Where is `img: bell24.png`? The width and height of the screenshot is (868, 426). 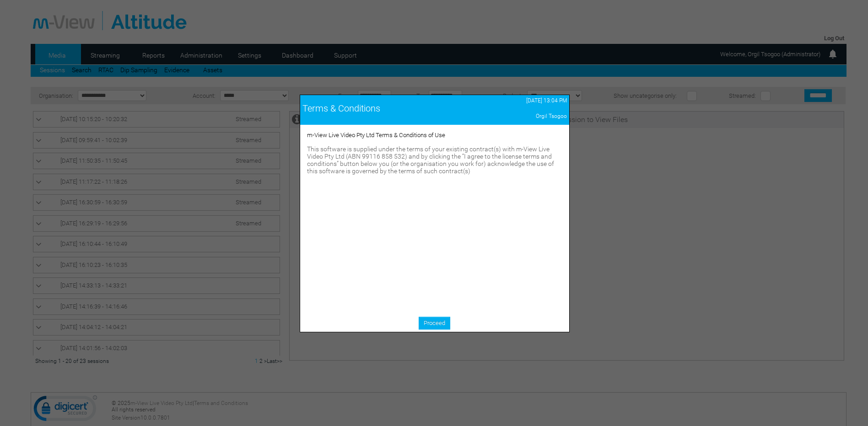 img: bell24.png is located at coordinates (832, 54).